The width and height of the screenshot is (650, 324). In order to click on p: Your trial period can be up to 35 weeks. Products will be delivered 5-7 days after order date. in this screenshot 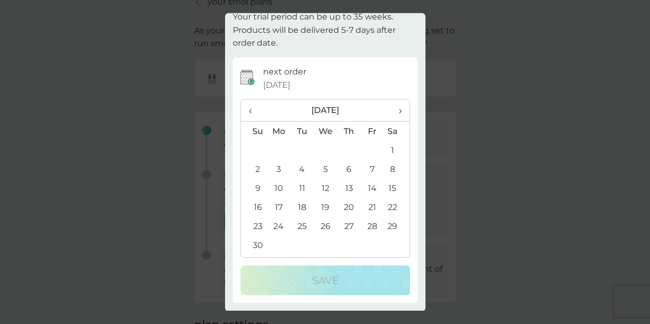, I will do `click(325, 30)`.